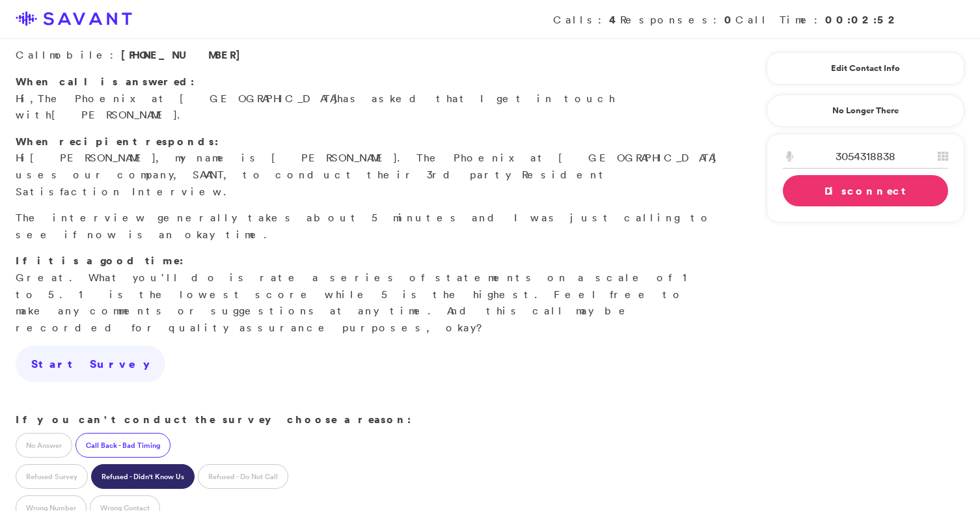 The width and height of the screenshot is (980, 511). I want to click on strong: 0, so click(729, 20).